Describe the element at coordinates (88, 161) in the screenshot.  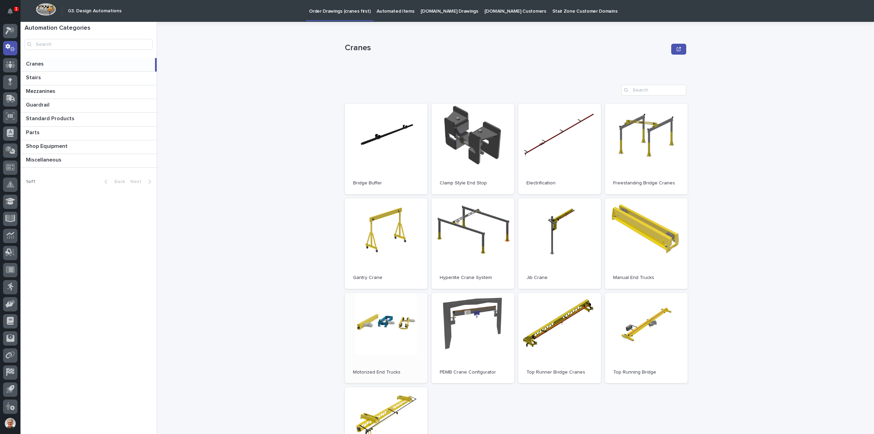
I see `a: MiscellaneousMiscellaneous` at that location.